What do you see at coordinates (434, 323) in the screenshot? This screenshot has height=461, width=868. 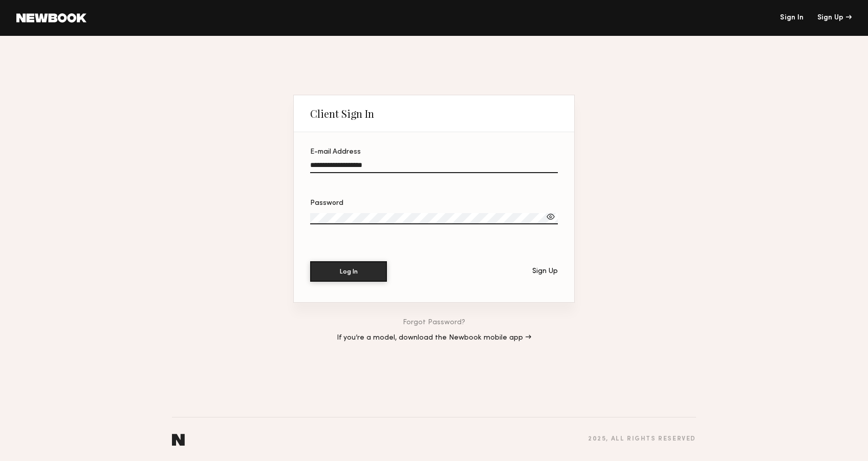 I see `a: Forgot Password?` at bounding box center [434, 323].